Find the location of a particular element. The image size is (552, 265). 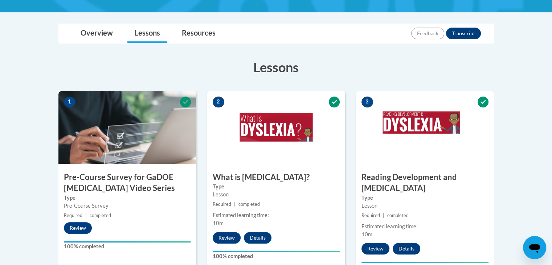

a: Resources is located at coordinates (199, 33).